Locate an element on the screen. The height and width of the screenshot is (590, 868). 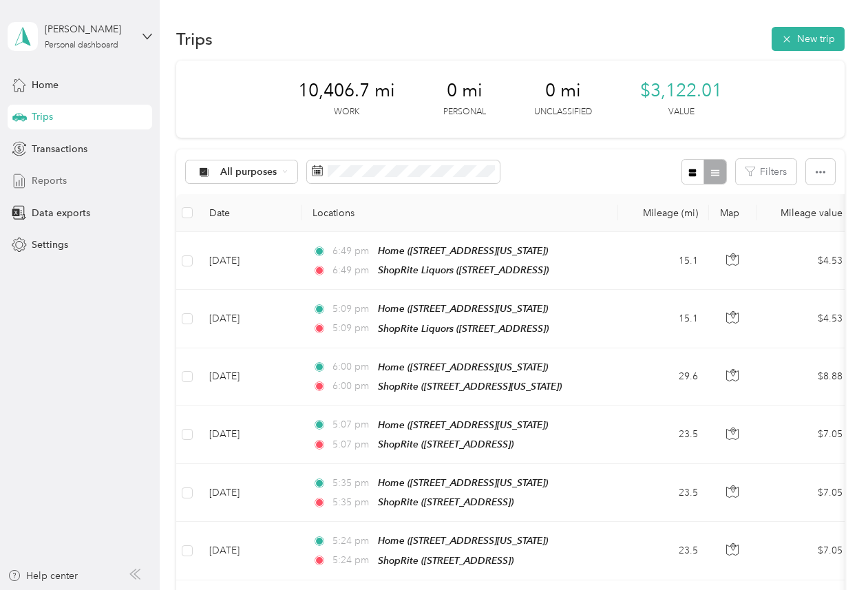
span: All purposes is located at coordinates (248, 172).